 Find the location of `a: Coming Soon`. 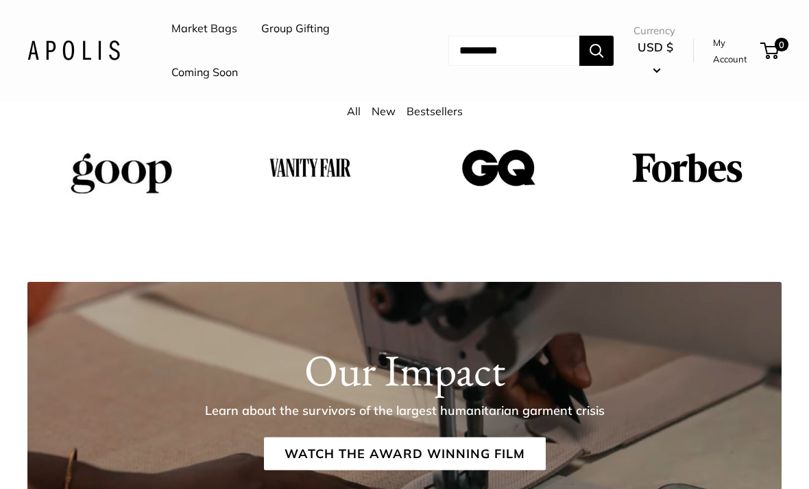

a: Coming Soon is located at coordinates (204, 73).